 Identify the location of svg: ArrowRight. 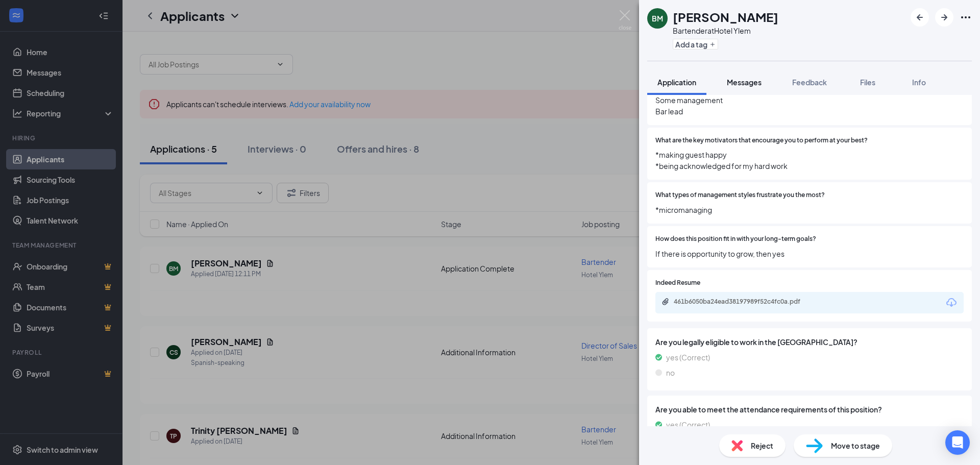
(944, 17).